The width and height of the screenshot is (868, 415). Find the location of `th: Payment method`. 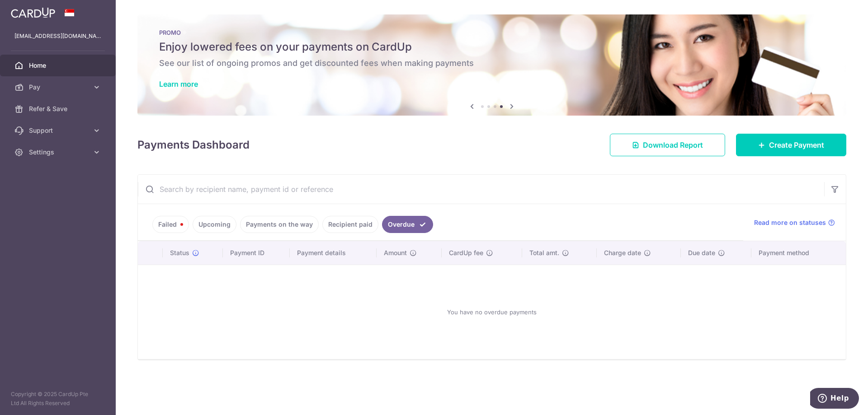

th: Payment method is located at coordinates (799, 253).